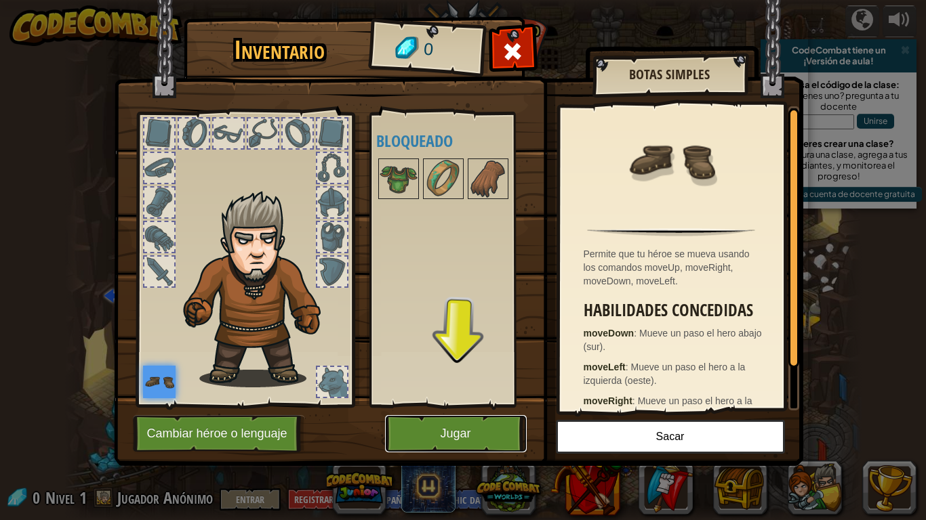 Image resolution: width=926 pixels, height=520 pixels. What do you see at coordinates (674, 310) in the screenshot?
I see `h3: Habilidades concedidas` at bounding box center [674, 310].